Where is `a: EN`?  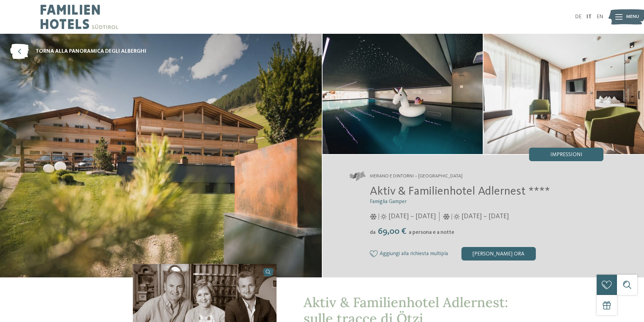 a: EN is located at coordinates (600, 17).